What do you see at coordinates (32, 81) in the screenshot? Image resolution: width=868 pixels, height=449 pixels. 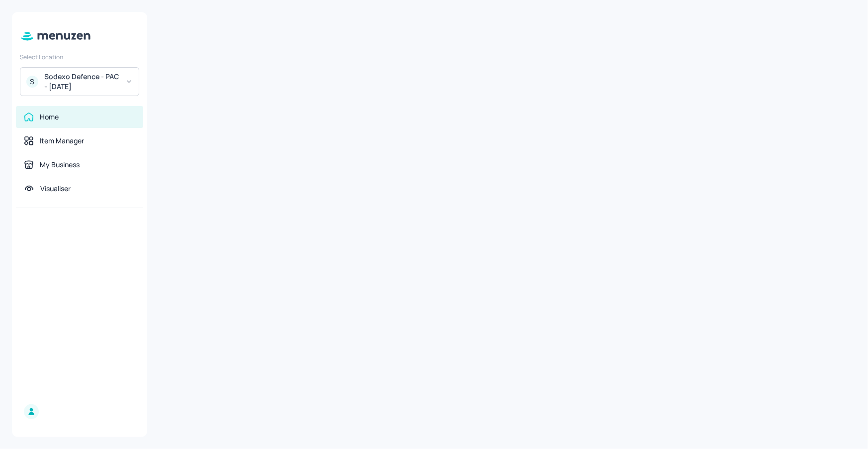 I see `div: S` at bounding box center [32, 81].